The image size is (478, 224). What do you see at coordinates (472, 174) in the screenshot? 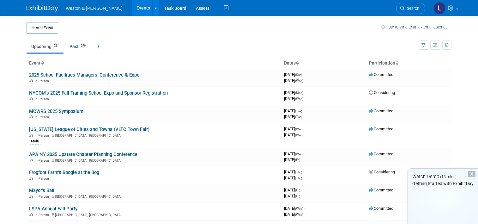
I see `div: Dismiss` at bounding box center [472, 174].